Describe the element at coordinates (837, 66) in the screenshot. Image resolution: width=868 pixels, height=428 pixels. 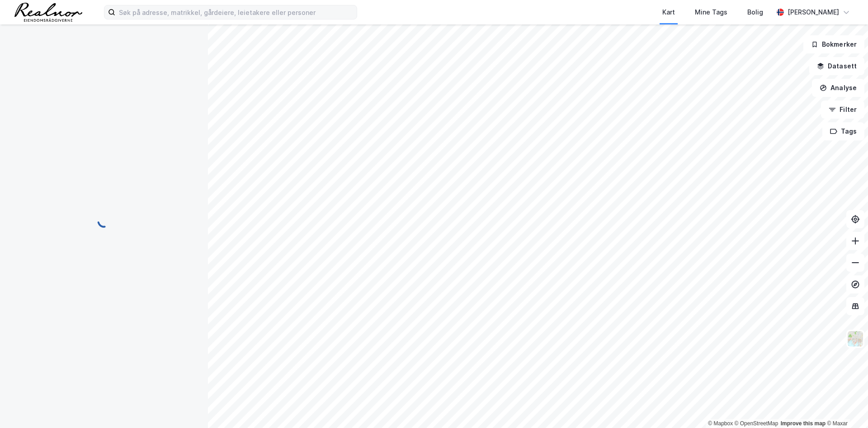
I see `button: Datasett` at that location.